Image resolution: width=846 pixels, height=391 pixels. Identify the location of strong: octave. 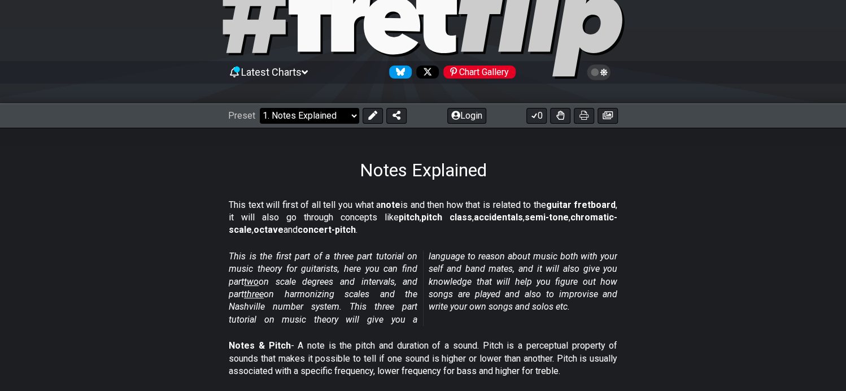
(268, 229).